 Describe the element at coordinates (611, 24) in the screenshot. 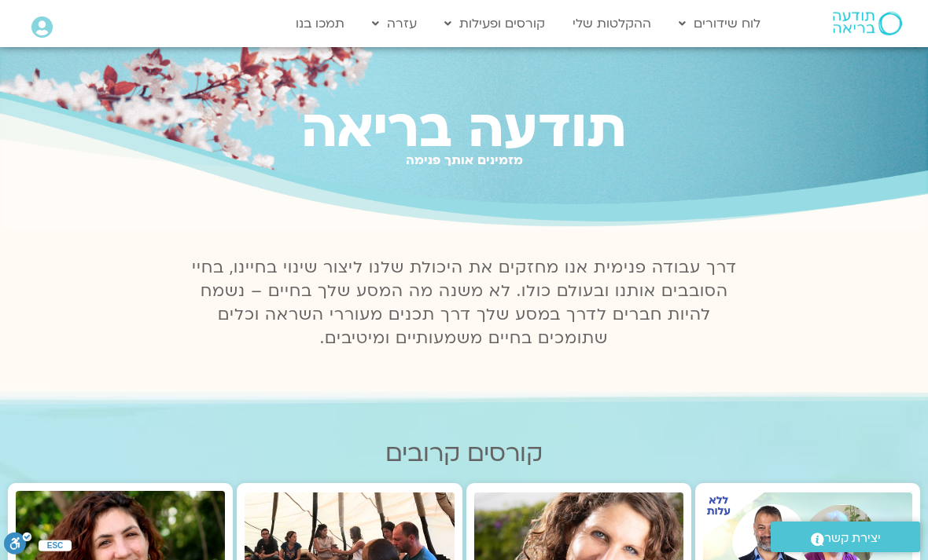

I see `a: ההקלטות שלי` at that location.